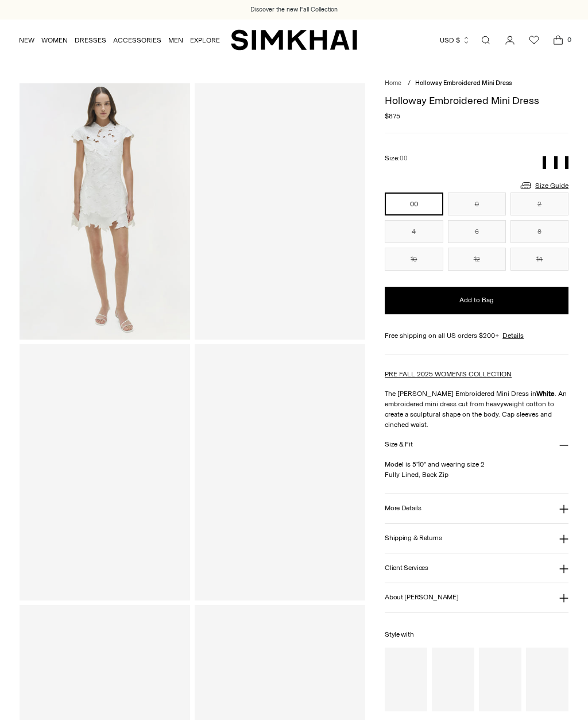  Describe the element at coordinates (476, 538) in the screenshot. I see `button: Shipping & Returns` at that location.